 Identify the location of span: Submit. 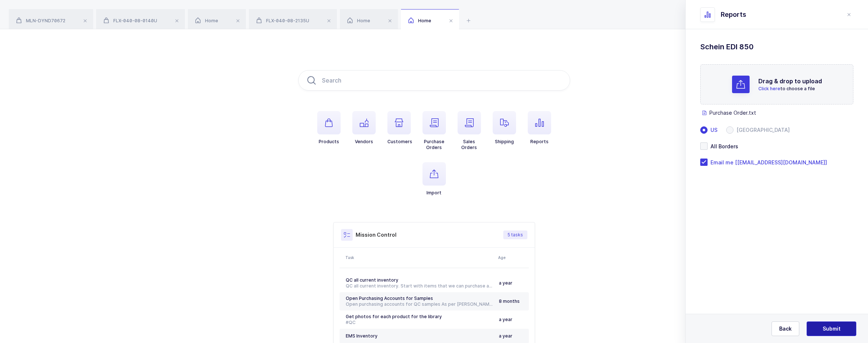
(831, 329).